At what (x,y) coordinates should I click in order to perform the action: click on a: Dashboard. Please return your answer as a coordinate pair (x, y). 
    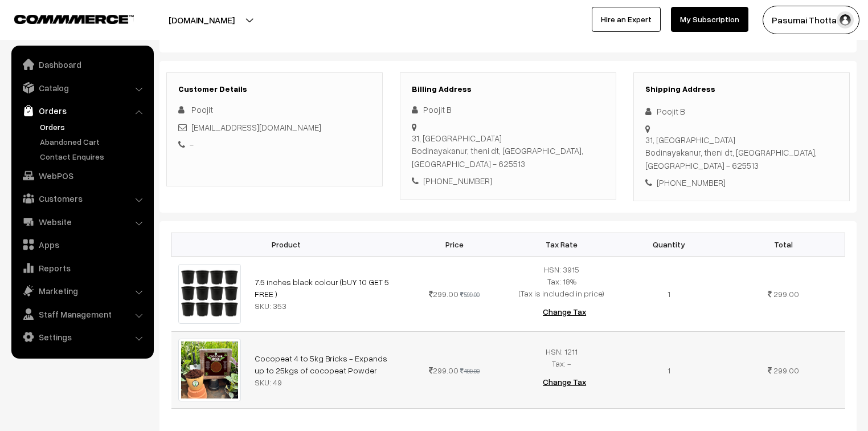
    Looking at the image, I should click on (82, 65).